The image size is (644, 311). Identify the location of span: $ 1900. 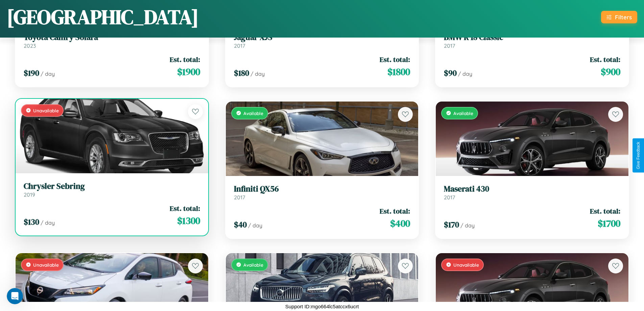
(189, 72).